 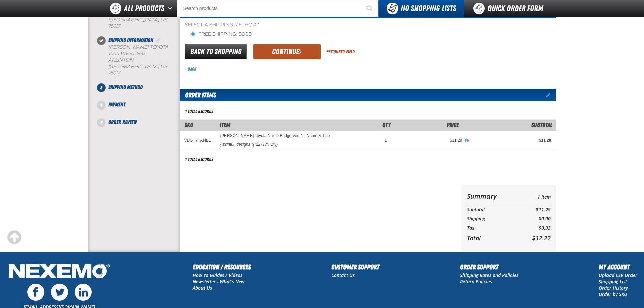 I want to click on div: Scroll to the top, so click(x=14, y=237).